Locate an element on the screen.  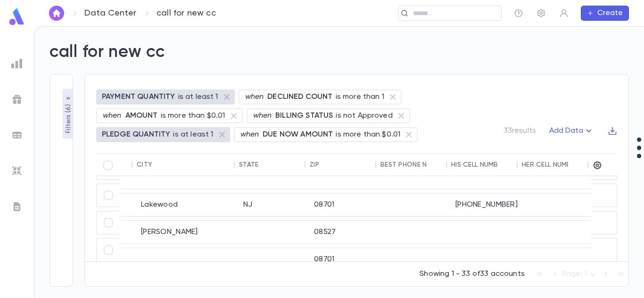
img: imports_grey.530a8a0e642e233f2baf0ef88e8c9fcb.svg is located at coordinates (17, 171).